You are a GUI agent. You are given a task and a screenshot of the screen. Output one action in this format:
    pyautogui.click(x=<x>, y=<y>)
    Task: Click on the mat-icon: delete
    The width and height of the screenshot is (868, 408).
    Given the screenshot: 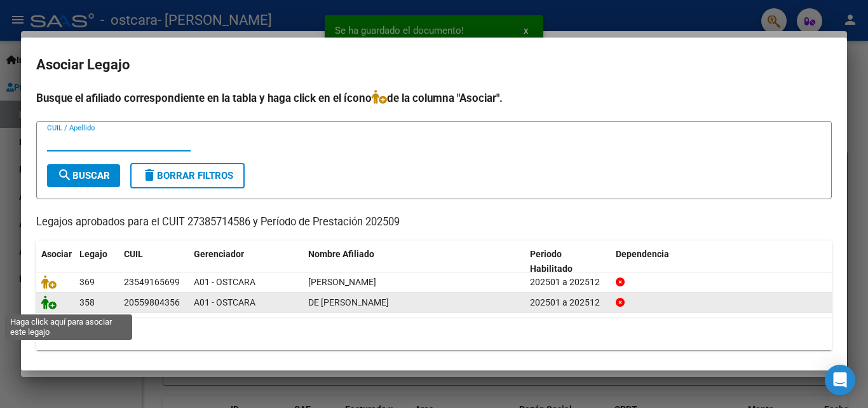 What is the action you would take?
    pyautogui.click(x=149, y=175)
    